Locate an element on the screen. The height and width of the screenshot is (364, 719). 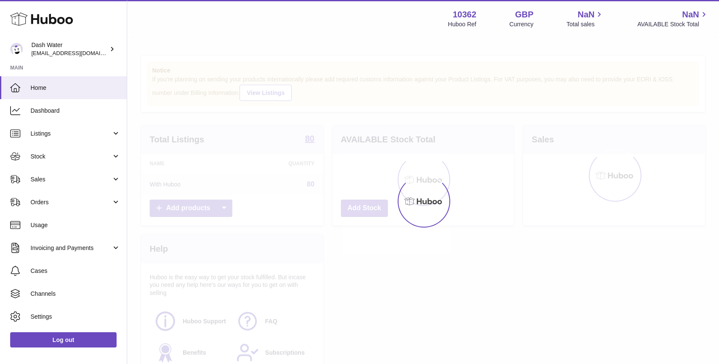
strong: GBP is located at coordinates (524, 14).